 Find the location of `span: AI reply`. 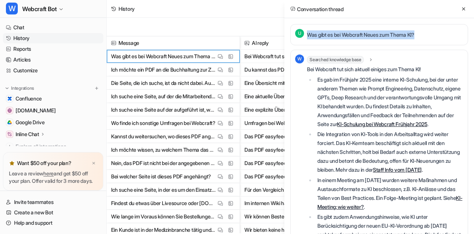

span: AI reply is located at coordinates (317, 43).